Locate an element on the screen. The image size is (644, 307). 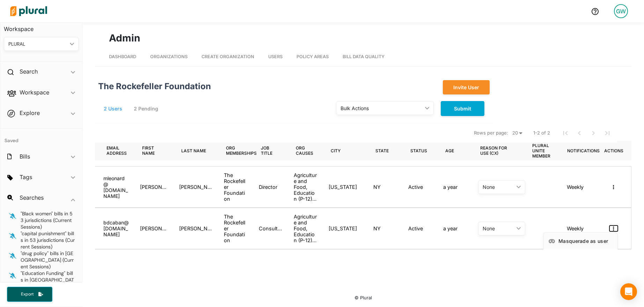
a: "Black women" bills in 53 jurisdictions (Current Sessions) is located at coordinates (48, 221).